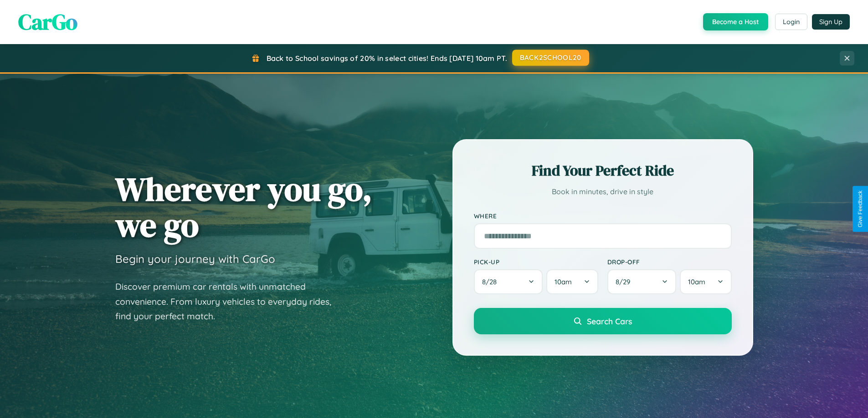 The image size is (868, 418). Describe the element at coordinates (641, 282) in the screenshot. I see `button: 8/29` at that location.